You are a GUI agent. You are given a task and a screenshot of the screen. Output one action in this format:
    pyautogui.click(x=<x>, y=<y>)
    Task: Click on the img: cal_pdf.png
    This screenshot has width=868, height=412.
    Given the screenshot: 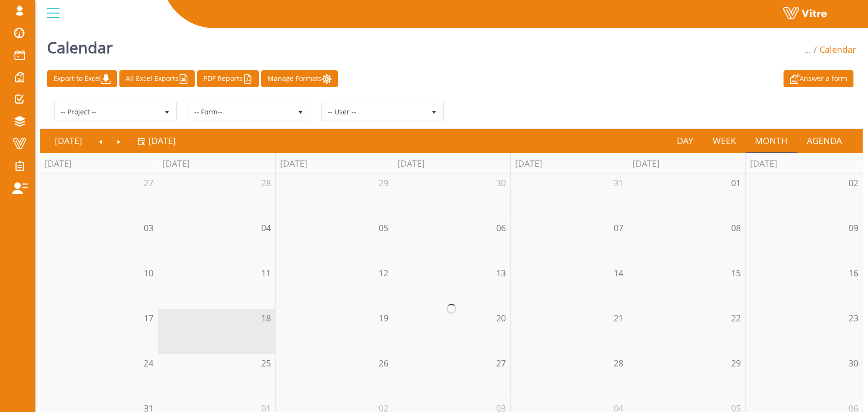 What is the action you would take?
    pyautogui.click(x=247, y=79)
    